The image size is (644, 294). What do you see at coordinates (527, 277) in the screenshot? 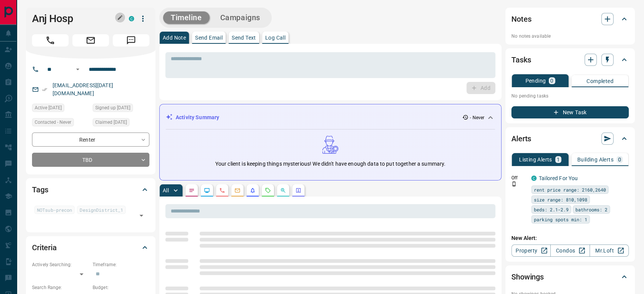
I see `h2: Showings` at bounding box center [527, 277].